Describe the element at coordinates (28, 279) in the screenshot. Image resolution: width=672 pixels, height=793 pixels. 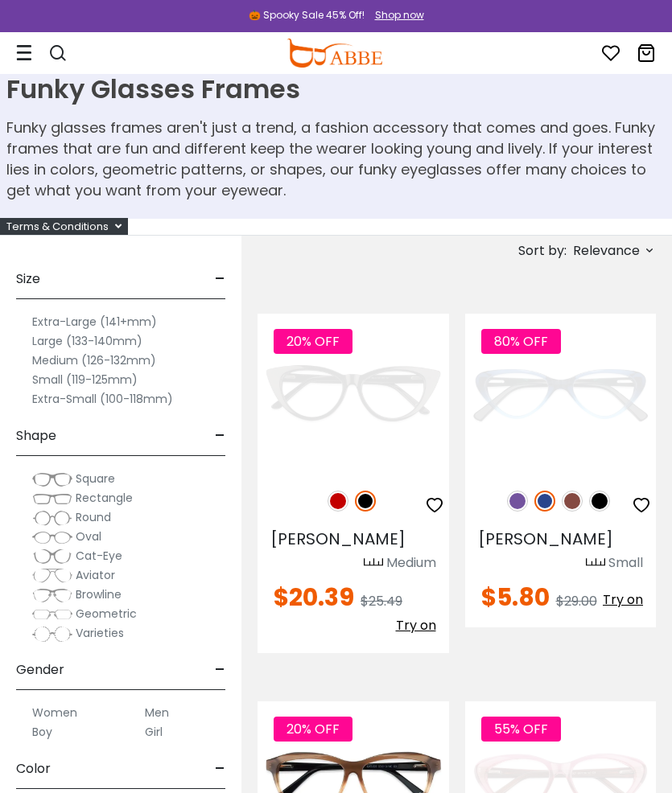
I see `span: Size` at that location.